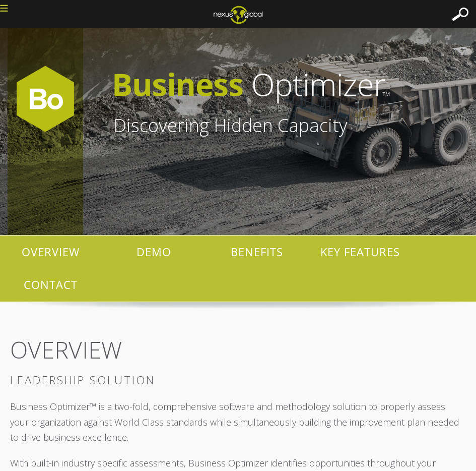 This screenshot has width=476, height=471. Describe the element at coordinates (66, 349) in the screenshot. I see `span: OVERVIEW` at that location.